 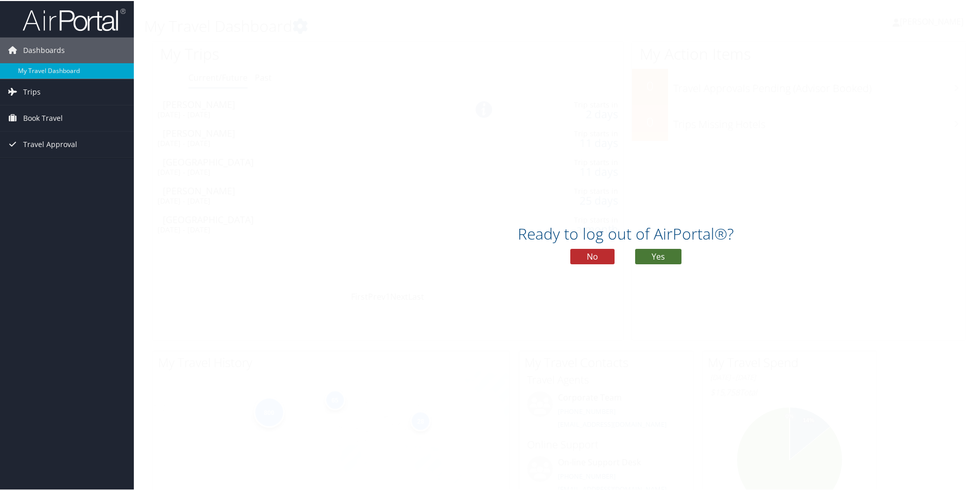 What do you see at coordinates (50, 143) in the screenshot?
I see `span: Travel Approval` at bounding box center [50, 143].